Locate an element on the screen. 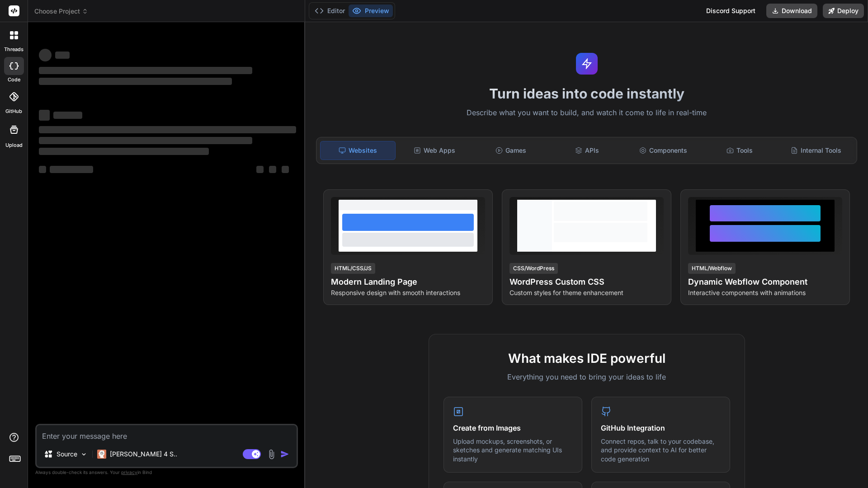 The height and width of the screenshot is (488, 868). p: Interactive components with animations is located at coordinates (765, 293).